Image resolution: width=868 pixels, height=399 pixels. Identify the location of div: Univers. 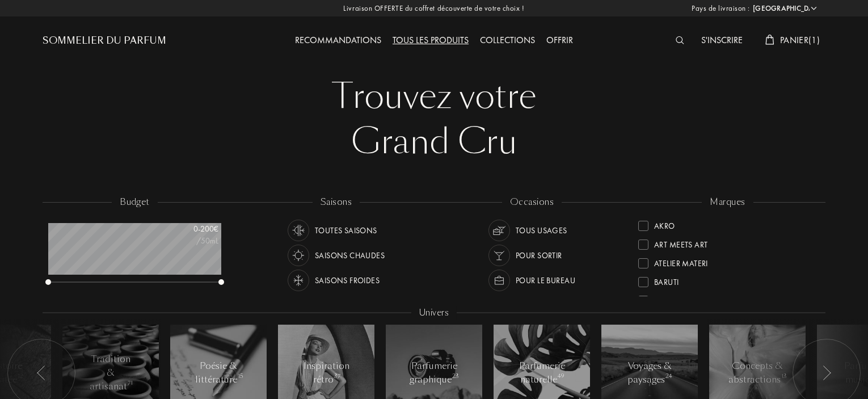
(434, 312).